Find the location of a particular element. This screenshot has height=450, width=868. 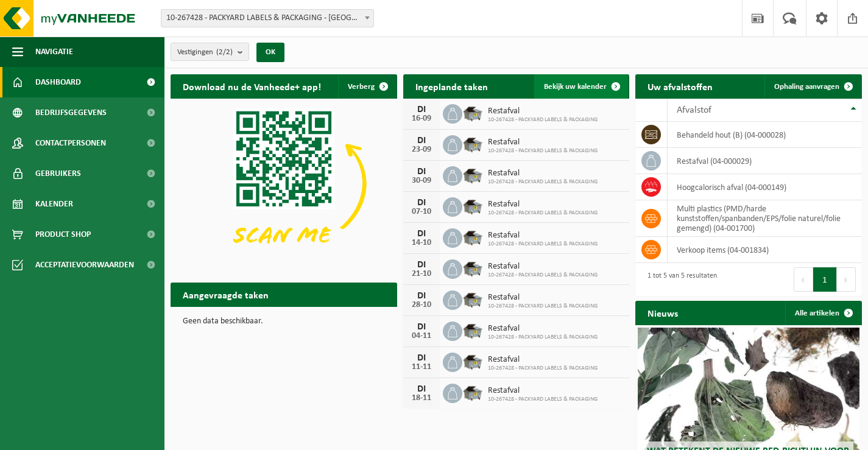

button: OK is located at coordinates (270, 53).